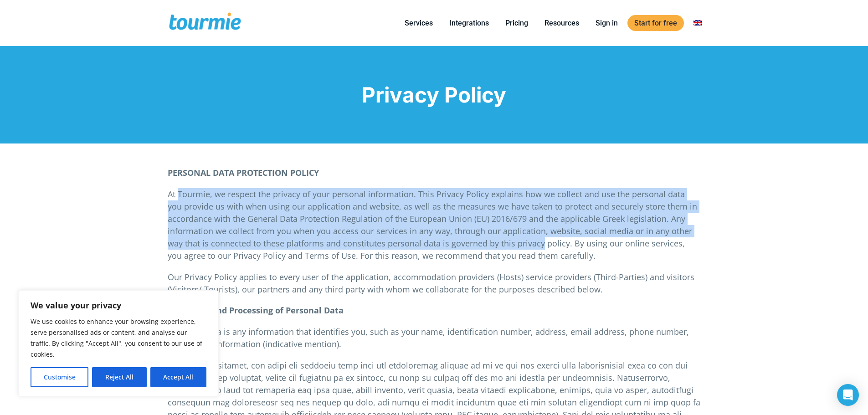  I want to click on button: Customise, so click(59, 377).